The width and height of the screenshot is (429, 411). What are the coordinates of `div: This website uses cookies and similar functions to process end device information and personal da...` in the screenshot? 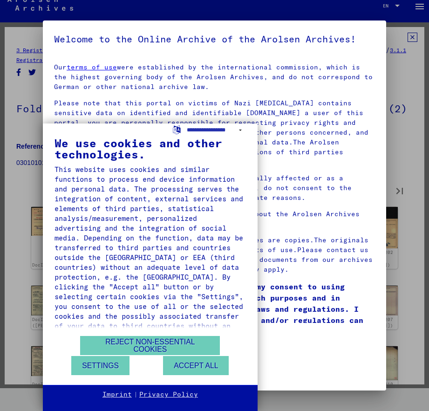 It's located at (150, 252).